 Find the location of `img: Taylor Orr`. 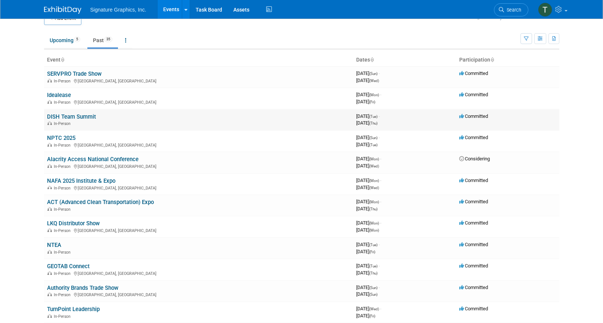

img: Taylor Orr is located at coordinates (545, 10).